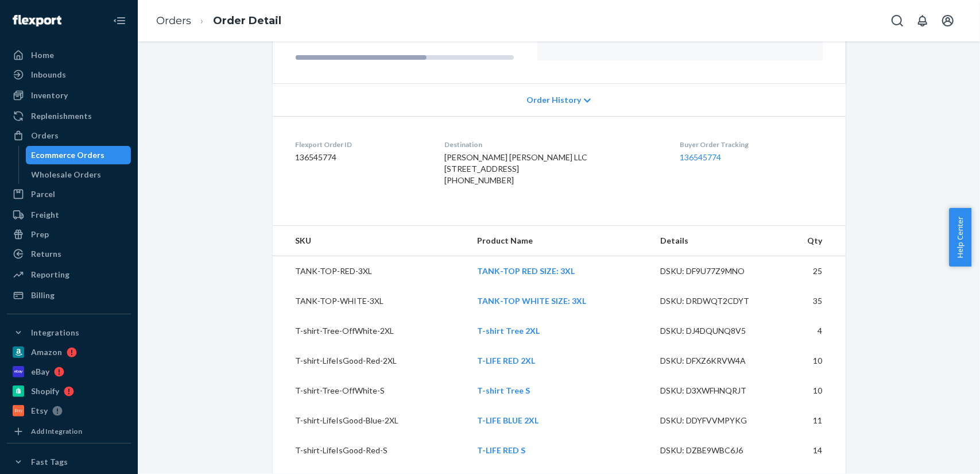 Image resolution: width=980 pixels, height=474 pixels. What do you see at coordinates (897, 20) in the screenshot?
I see `button: Open Search Box` at bounding box center [897, 20].